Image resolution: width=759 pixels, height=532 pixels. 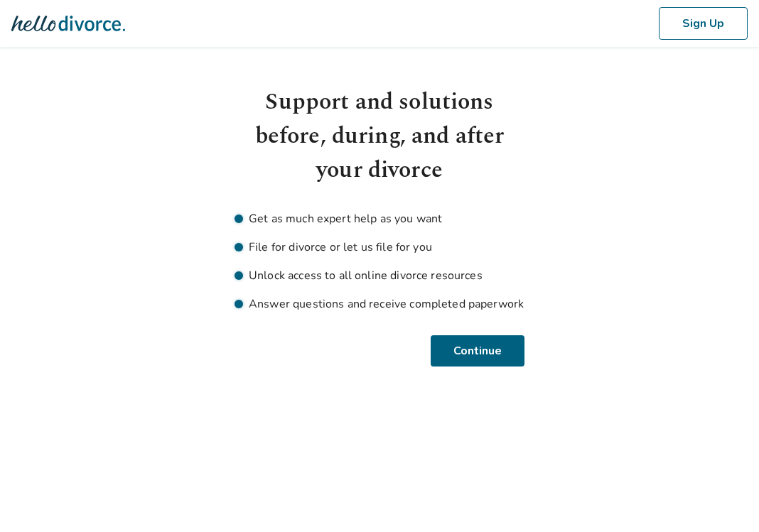 What do you see at coordinates (68, 24) in the screenshot?
I see `img: Hello Divorce Logo` at bounding box center [68, 24].